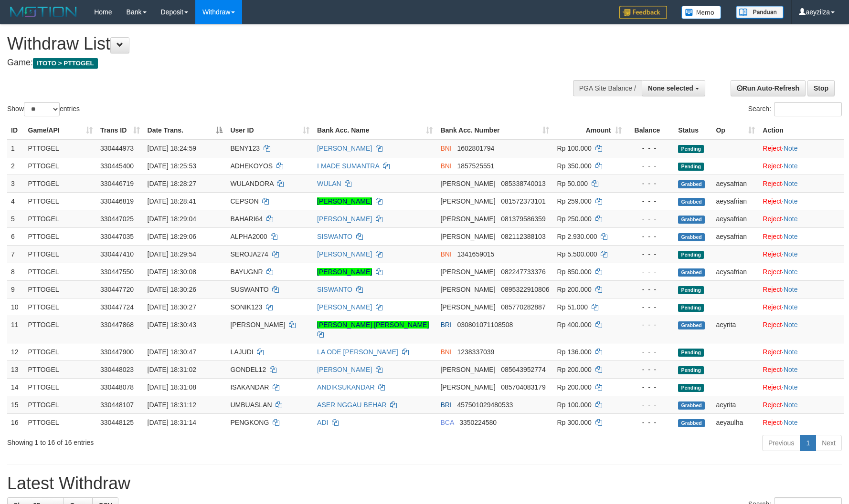 The width and height of the screenshot is (849, 504). Describe the element at coordinates (523, 237) in the screenshot. I see `span: Copy 082112388103 to clipboard` at that location.